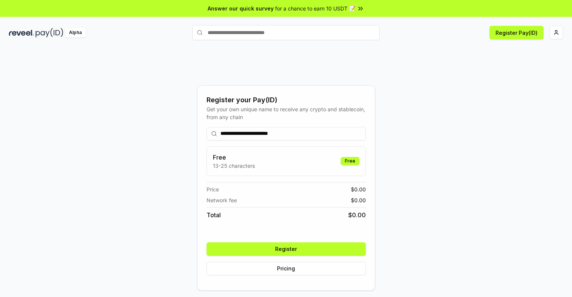  Describe the element at coordinates (241, 8) in the screenshot. I see `span: Answer our quick survey` at that location.